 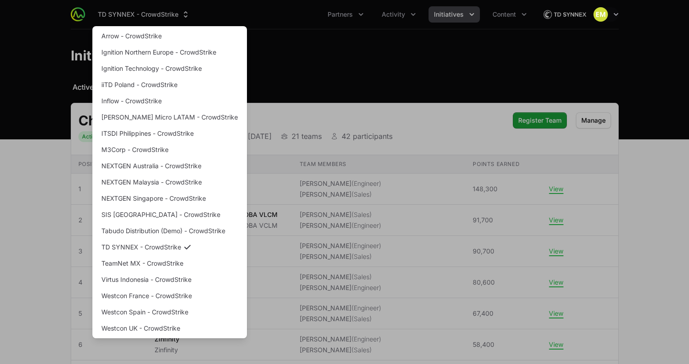 I want to click on div: Main navigation, so click(x=309, y=14).